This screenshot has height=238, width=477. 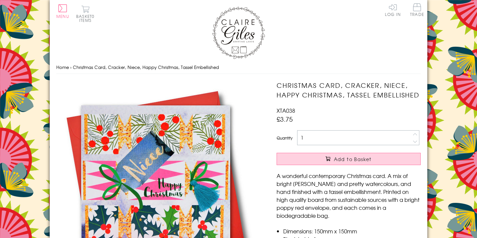 What do you see at coordinates (285, 138) in the screenshot?
I see `label: Quantity` at bounding box center [285, 138].